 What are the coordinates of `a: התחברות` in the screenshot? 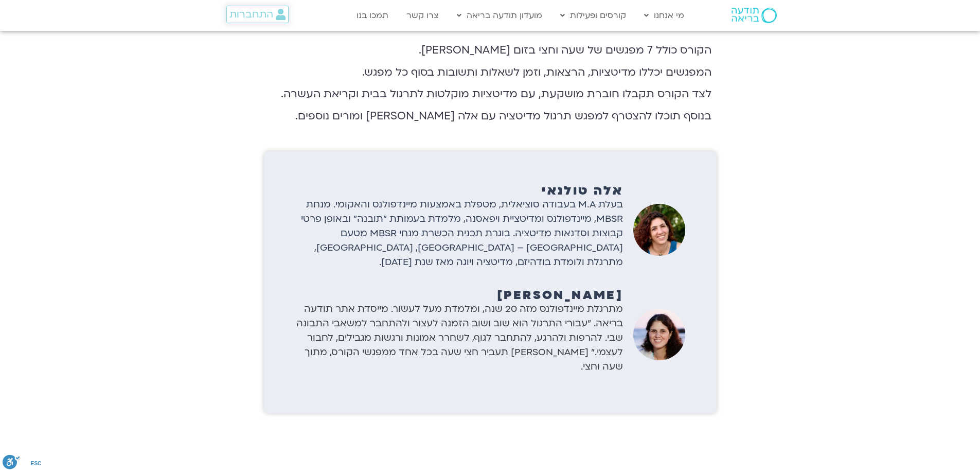 It's located at (257, 14).